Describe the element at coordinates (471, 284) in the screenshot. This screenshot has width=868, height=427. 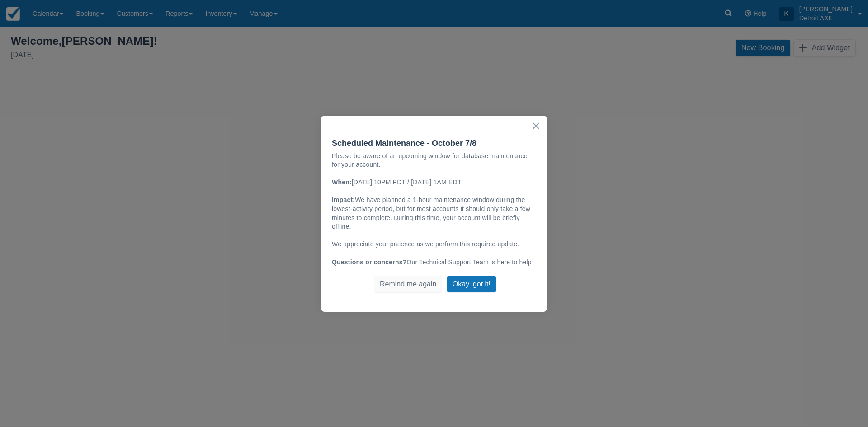
I see `button: Okay, got it!` at that location.